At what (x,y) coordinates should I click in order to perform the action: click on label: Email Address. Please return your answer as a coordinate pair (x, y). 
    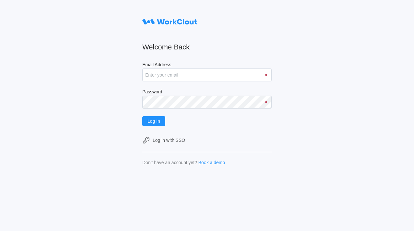
    Looking at the image, I should click on (207, 65).